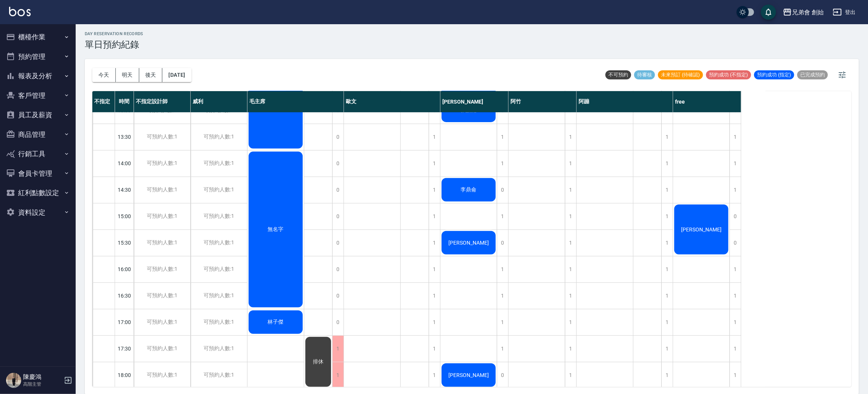 Image resolution: width=868 pixels, height=394 pixels. Describe the element at coordinates (20, 11) in the screenshot. I see `img: Logo` at that location.